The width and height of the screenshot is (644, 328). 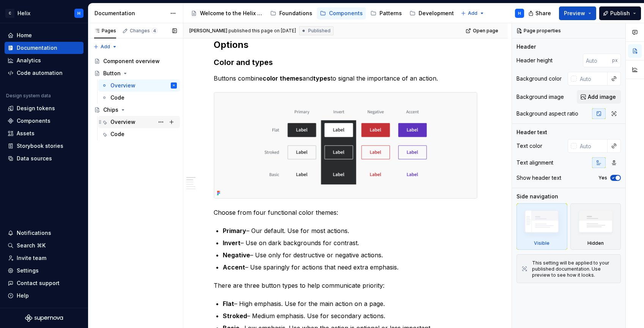 What do you see at coordinates (386, 13) in the screenshot?
I see `a: Patterns` at bounding box center [386, 13].